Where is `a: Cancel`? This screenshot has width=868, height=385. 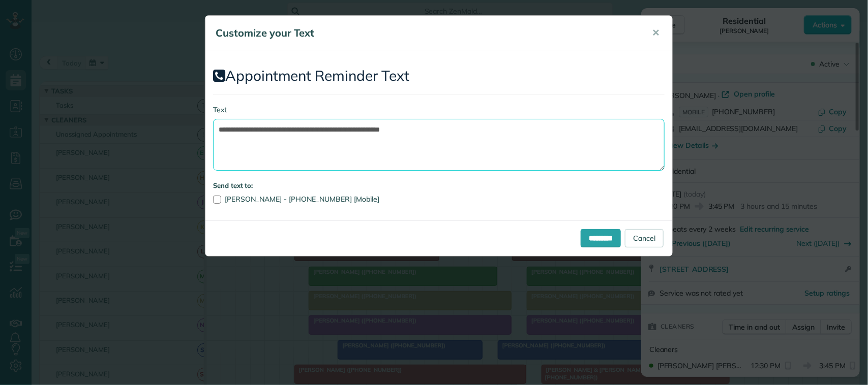 a: Cancel is located at coordinates (644, 238).